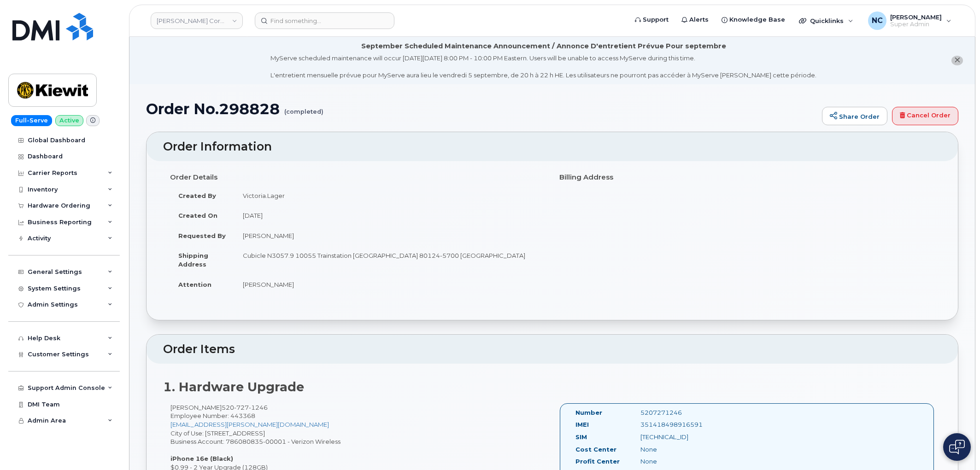  What do you see at coordinates (242, 408) in the screenshot?
I see `span: 727` at bounding box center [242, 408].